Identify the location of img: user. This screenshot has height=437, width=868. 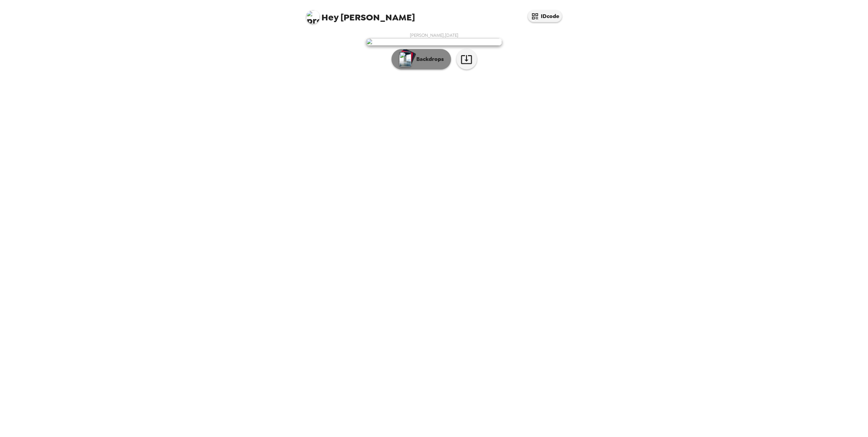
(434, 42).